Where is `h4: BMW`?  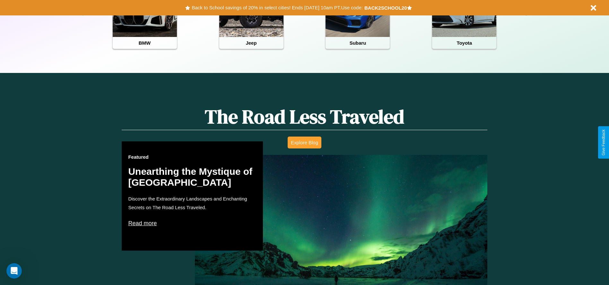 h4: BMW is located at coordinates (145, 43).